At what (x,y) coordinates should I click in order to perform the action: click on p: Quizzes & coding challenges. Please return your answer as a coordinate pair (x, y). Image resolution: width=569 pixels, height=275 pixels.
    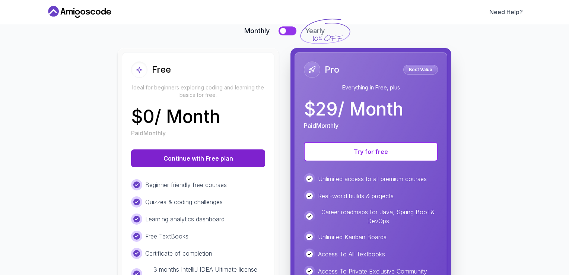
    Looking at the image, I should click on (184, 202).